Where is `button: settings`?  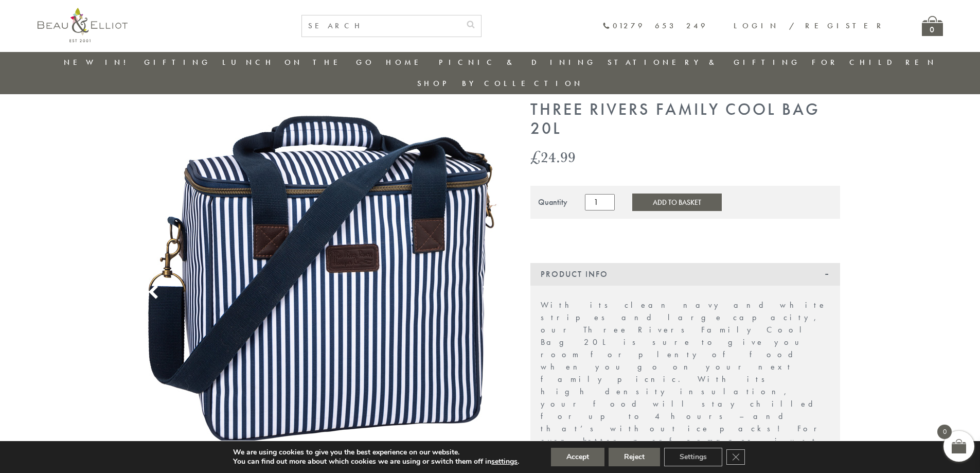
button: settings is located at coordinates (504, 462).